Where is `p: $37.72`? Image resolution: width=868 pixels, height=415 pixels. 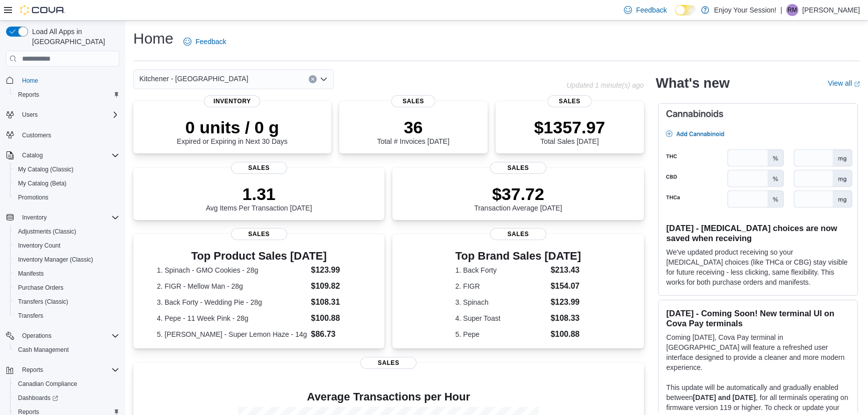 p: $37.72 is located at coordinates (519, 194).